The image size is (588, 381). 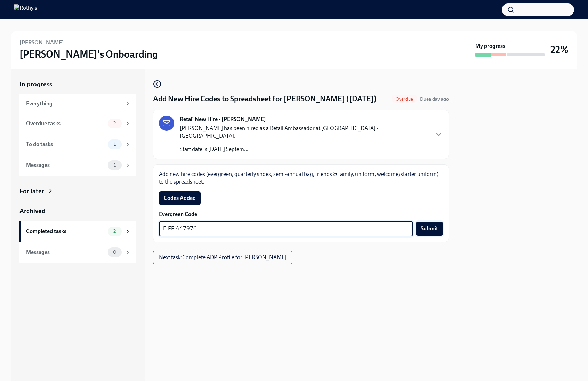 I want to click on a: Messages0, so click(x=78, y=253).